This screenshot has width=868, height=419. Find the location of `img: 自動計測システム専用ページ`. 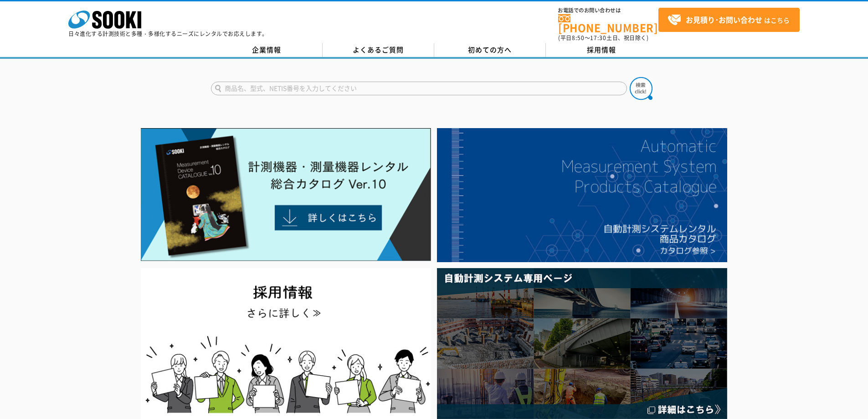

img: 自動計測システム専用ページ is located at coordinates (582, 343).